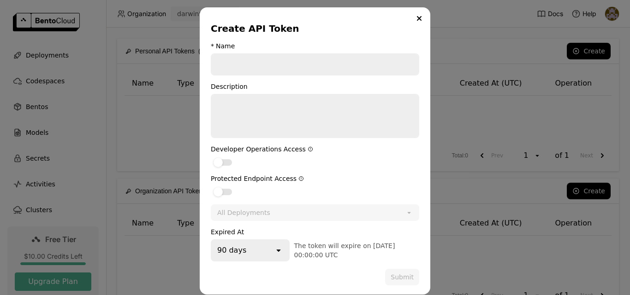  I want to click on input: Selected All Deployments., so click(272, 213).